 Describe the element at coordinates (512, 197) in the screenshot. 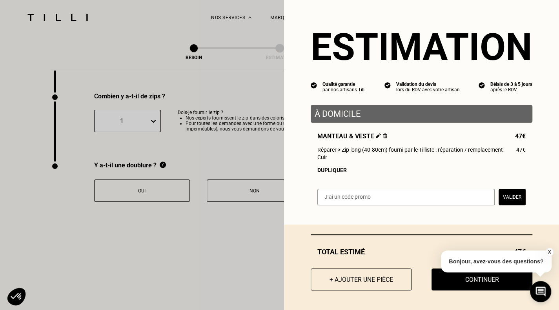

I see `button: Valider` at that location.